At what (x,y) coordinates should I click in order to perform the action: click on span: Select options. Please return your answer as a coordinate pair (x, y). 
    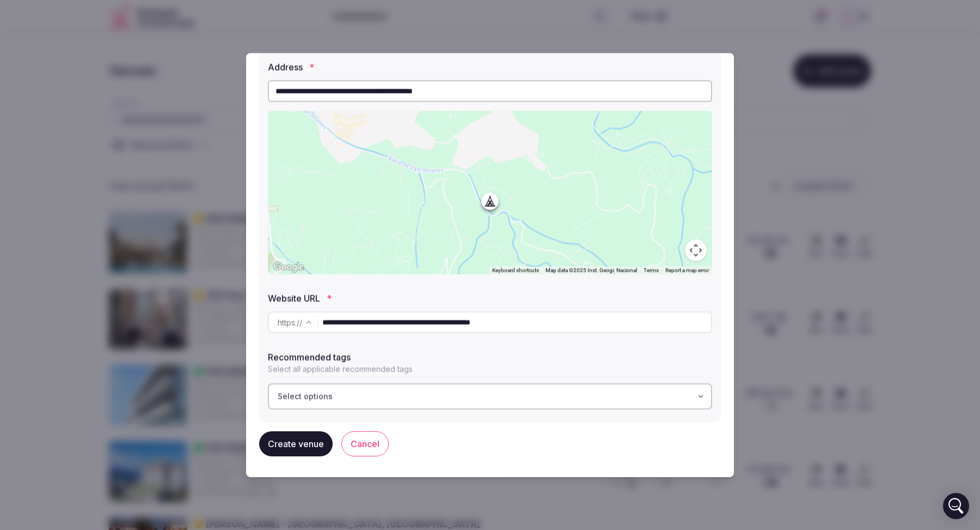
    Looking at the image, I should click on (305, 396).